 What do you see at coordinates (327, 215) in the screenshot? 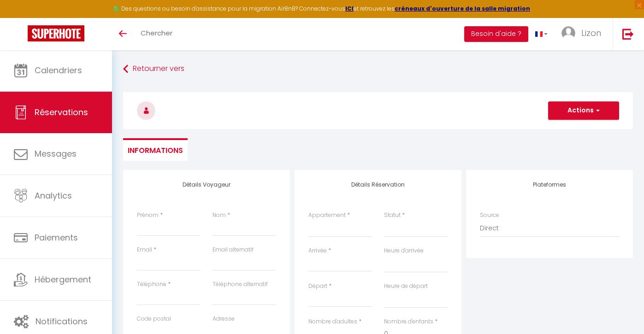
I see `label: Appartement` at bounding box center [327, 215].